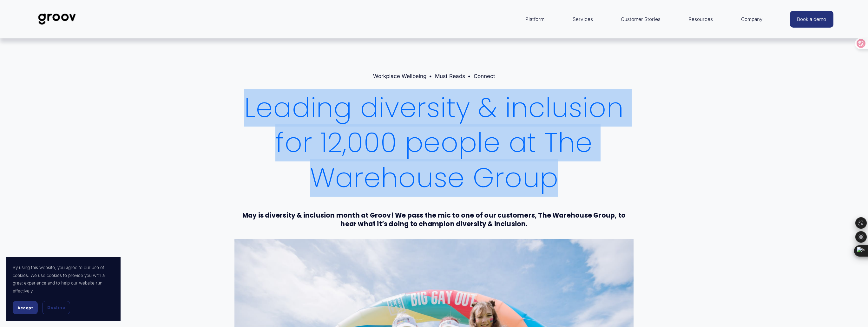 The image size is (868, 327). I want to click on span: Resources, so click(701, 19).